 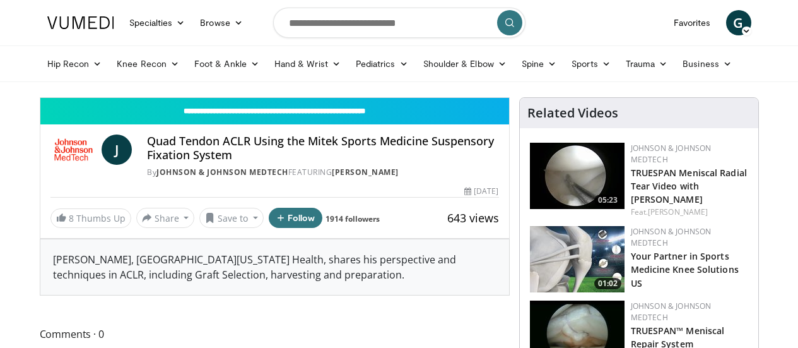 What do you see at coordinates (353, 218) in the screenshot?
I see `a: 1914 followers` at bounding box center [353, 218].